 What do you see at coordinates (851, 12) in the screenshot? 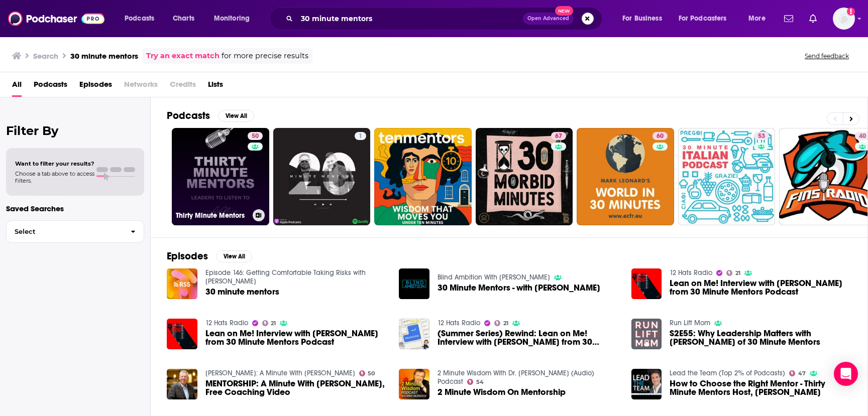
I see `svg: Add a profile image` at bounding box center [851, 12].